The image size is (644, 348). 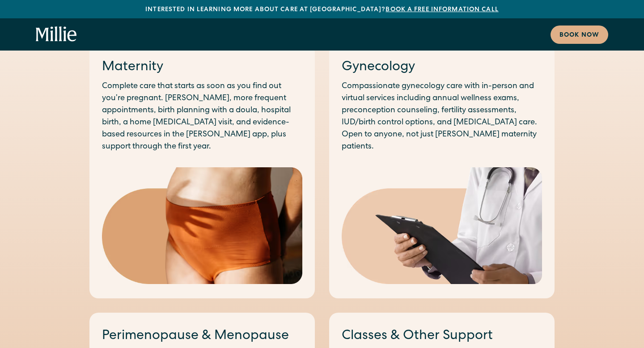 What do you see at coordinates (417, 337) in the screenshot?
I see `a: Classes & Other Support` at bounding box center [417, 337].